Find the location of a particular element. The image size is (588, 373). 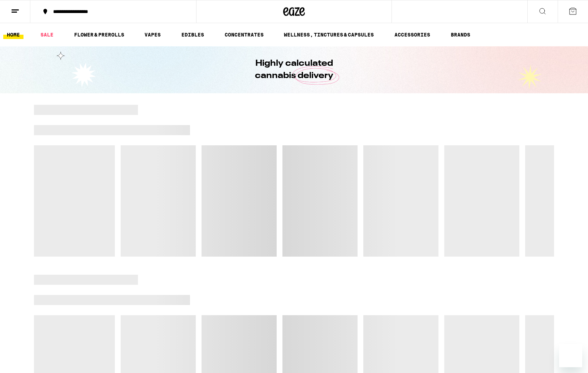

a: FLOWER & PREROLLS is located at coordinates (99, 35).